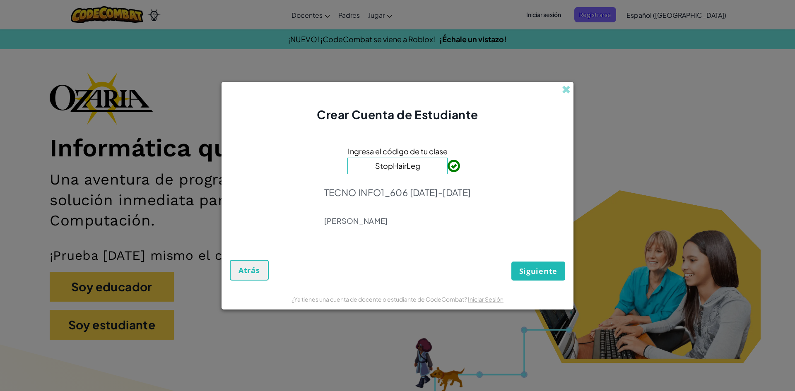 This screenshot has width=795, height=391. I want to click on a: Iniciar Sesión, so click(486, 300).